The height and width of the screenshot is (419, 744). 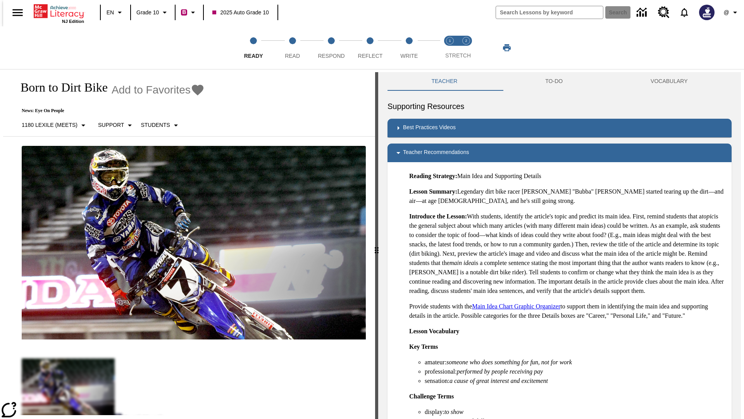 I want to click on button: Reflect step 4 of 5, so click(x=370, y=48).